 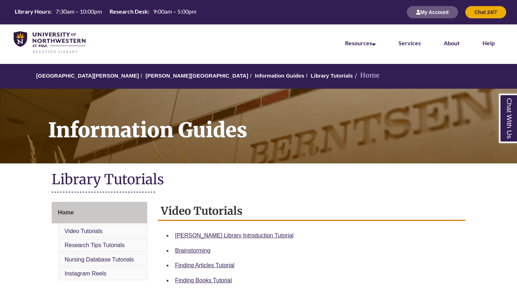 What do you see at coordinates (432, 12) in the screenshot?
I see `button: My Account` at bounding box center [432, 12].